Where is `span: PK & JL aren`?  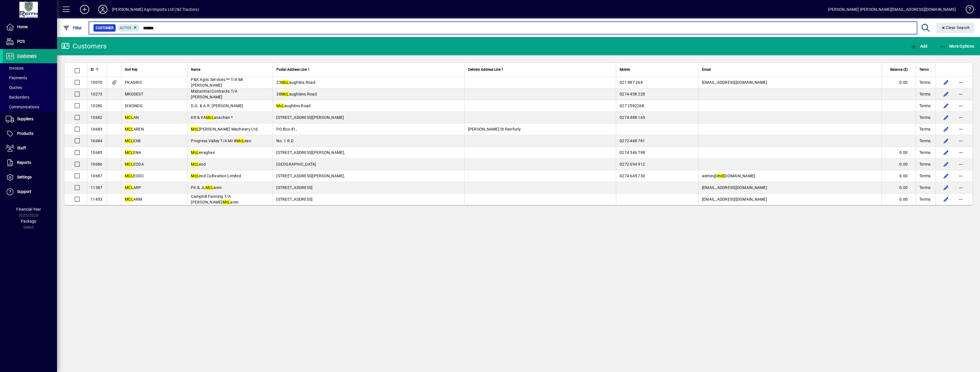
span: PK & JL aren is located at coordinates (206, 188).